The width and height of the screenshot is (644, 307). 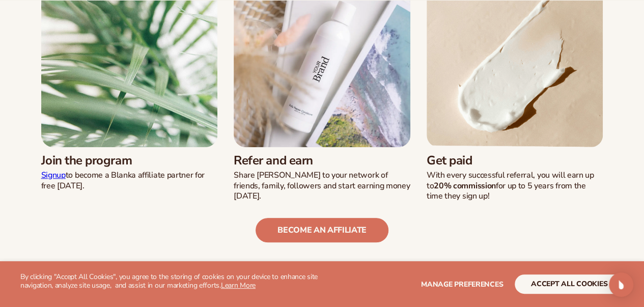 What do you see at coordinates (621, 285) in the screenshot?
I see `div: Open Intercom Messenger` at bounding box center [621, 285].